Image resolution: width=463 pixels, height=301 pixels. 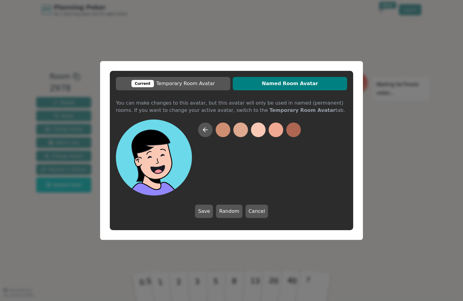 I want to click on span: Temporary Room Avatar, so click(x=173, y=84).